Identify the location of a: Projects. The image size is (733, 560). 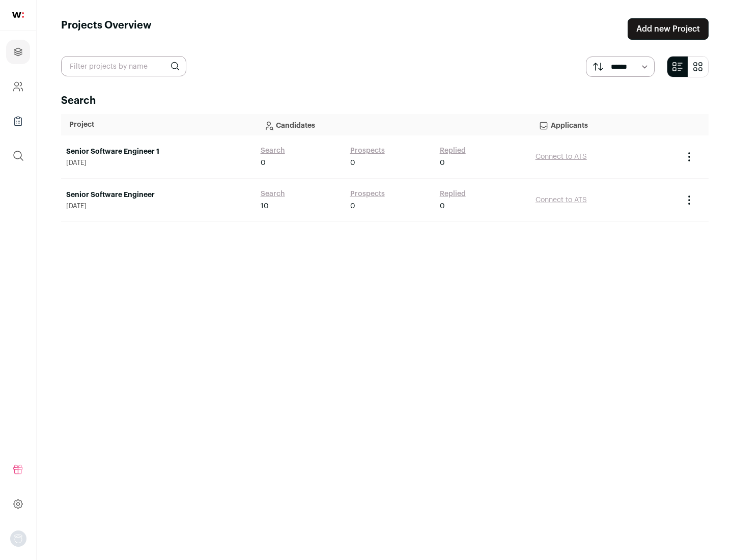
(18, 52).